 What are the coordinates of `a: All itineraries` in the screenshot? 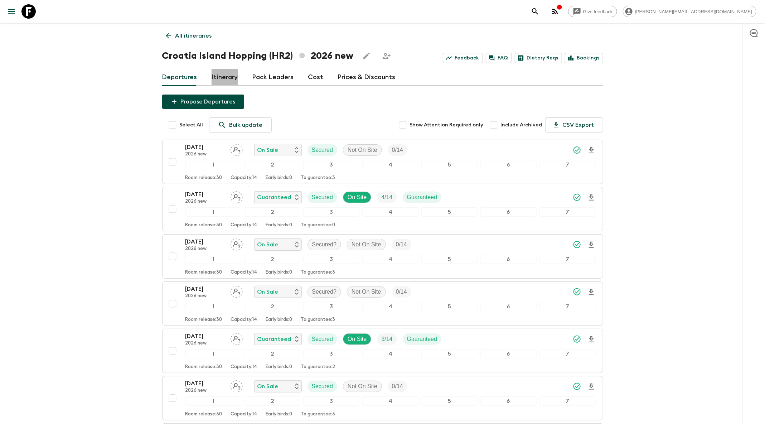 It's located at (189, 36).